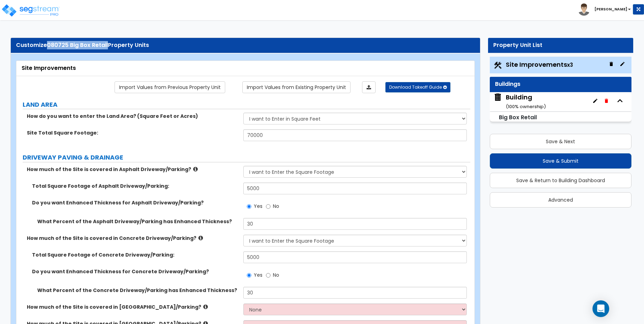 Image resolution: width=644 pixels, height=324 pixels. I want to click on a: Import the dynamic attributes value through Excel sheet, so click(369, 87).